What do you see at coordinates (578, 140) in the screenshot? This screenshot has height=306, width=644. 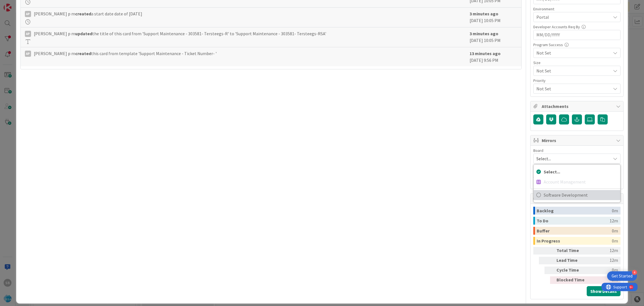 I see `span: Mirrors` at bounding box center [578, 140].